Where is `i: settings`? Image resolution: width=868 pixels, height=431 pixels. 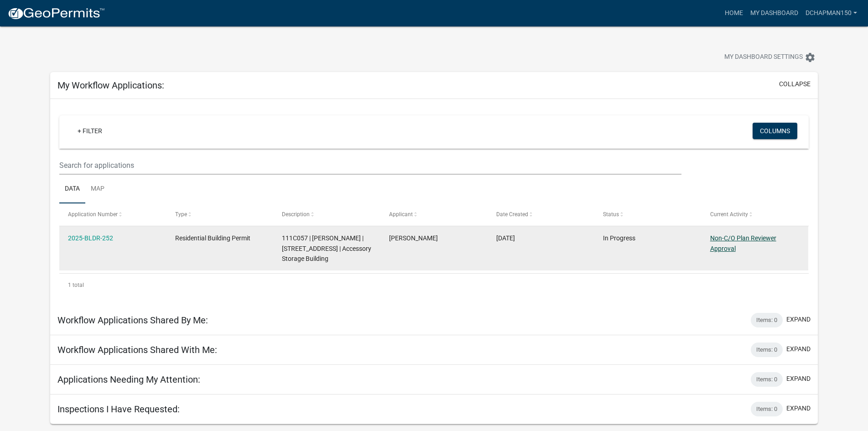 i: settings is located at coordinates (810, 58).